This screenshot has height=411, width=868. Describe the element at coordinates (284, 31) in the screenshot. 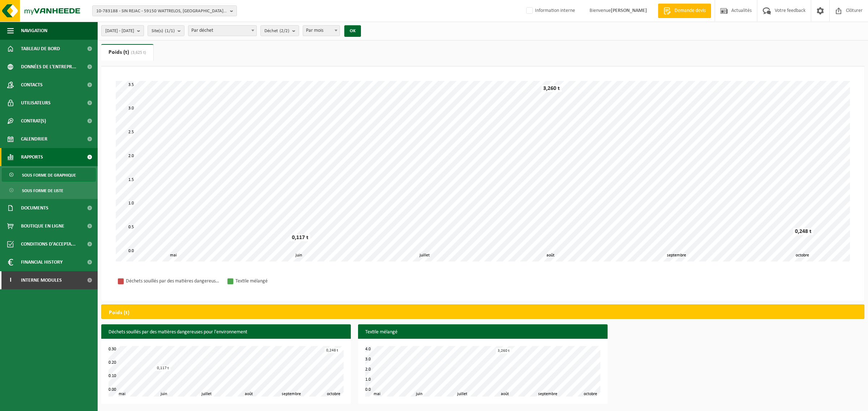

I see `count: (2/2)` at that location.